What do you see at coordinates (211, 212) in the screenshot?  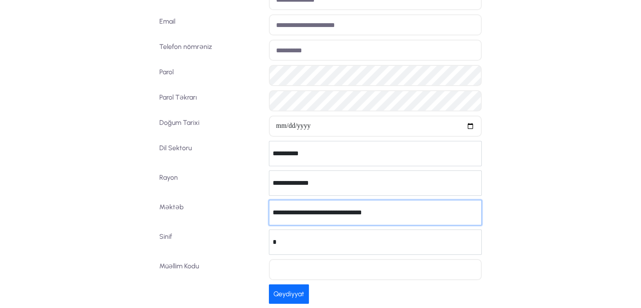 I see `label: Məktəb` at bounding box center [211, 212].